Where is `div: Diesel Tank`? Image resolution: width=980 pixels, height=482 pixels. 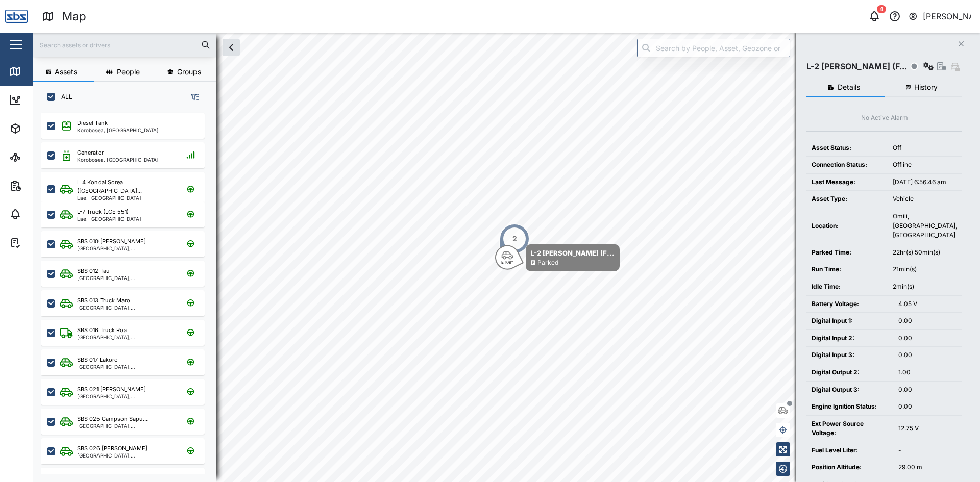
div: Diesel Tank is located at coordinates (92, 123).